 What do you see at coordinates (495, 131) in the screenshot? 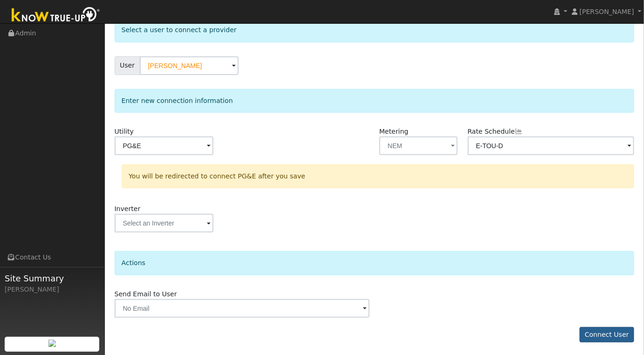
I see `label: Rate Schedule` at bounding box center [495, 131].